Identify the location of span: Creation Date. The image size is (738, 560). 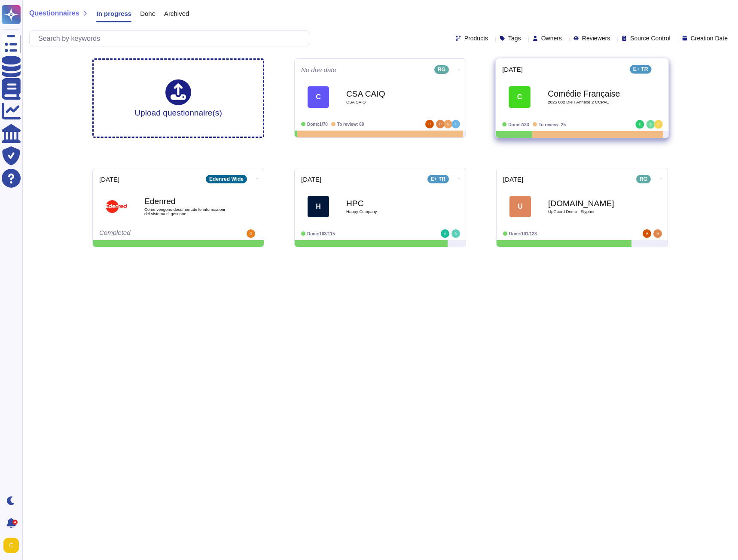
(709, 38).